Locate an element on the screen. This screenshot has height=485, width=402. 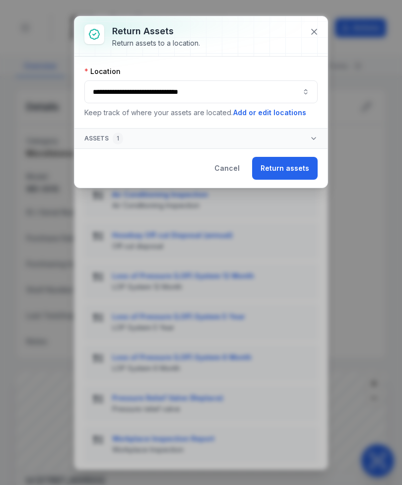
button: Cancel is located at coordinates (227, 168).